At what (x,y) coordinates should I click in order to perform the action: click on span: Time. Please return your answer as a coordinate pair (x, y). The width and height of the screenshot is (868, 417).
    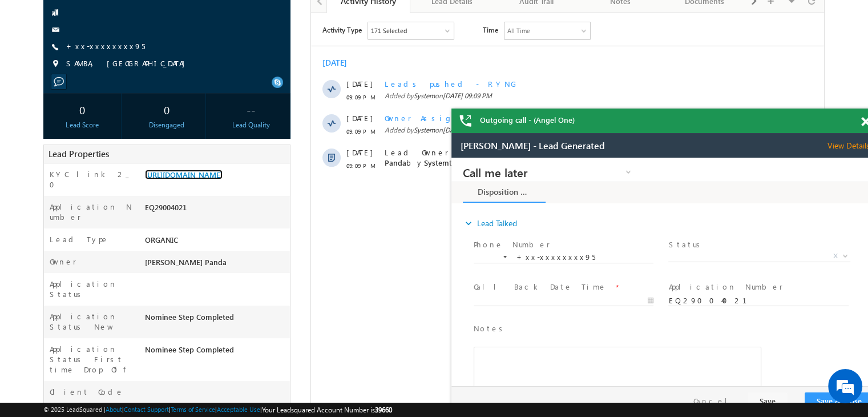
    Looking at the image, I should click on (179, 17).